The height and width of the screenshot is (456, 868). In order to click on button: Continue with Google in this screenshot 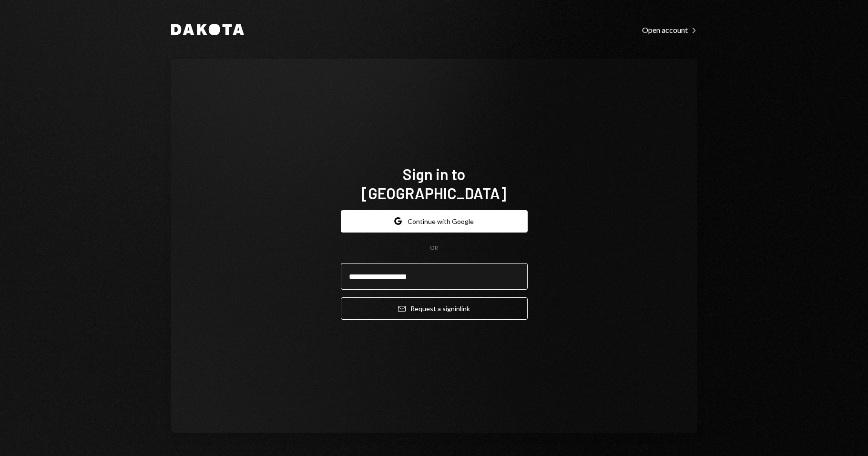, I will do `click(435, 221)`.